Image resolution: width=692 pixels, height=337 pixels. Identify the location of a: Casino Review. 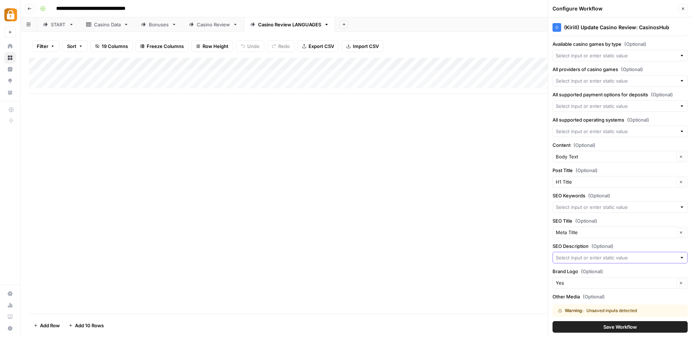
(213, 25).